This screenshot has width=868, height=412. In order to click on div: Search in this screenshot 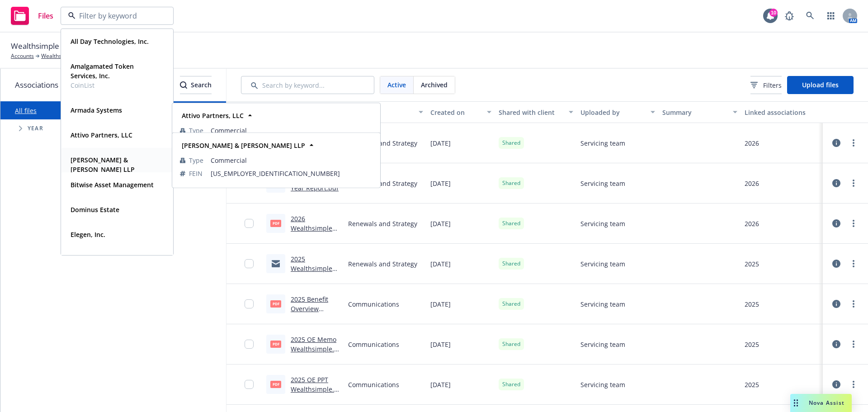, I will do `click(196, 85)`.